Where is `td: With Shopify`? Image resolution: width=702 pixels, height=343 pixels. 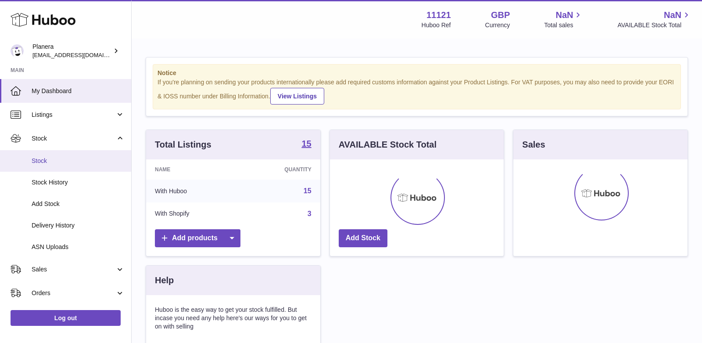 td: With Shopify is located at coordinates (193, 214).